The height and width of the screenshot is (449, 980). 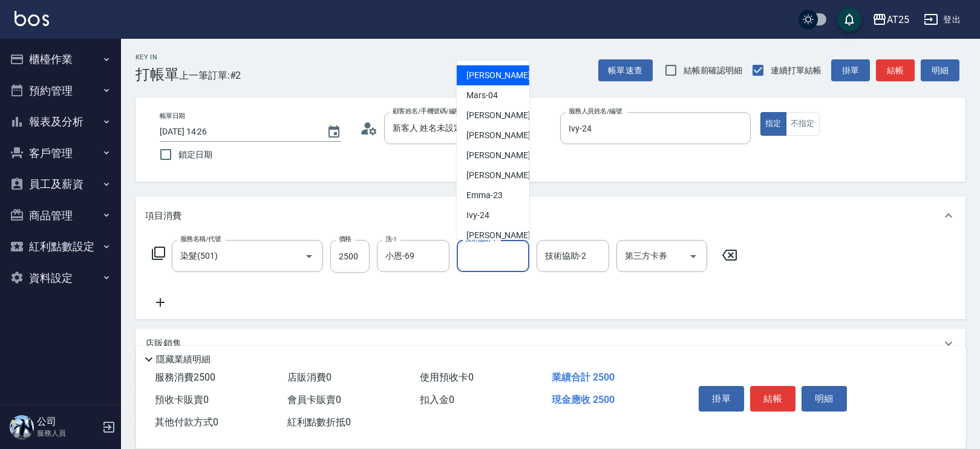 I want to click on label: 帳單日期, so click(x=172, y=116).